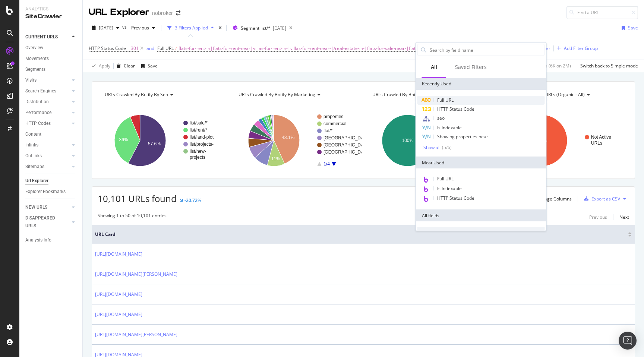 This screenshot has width=644, height=357. What do you see at coordinates (624, 217) in the screenshot?
I see `button: Next` at bounding box center [624, 217].